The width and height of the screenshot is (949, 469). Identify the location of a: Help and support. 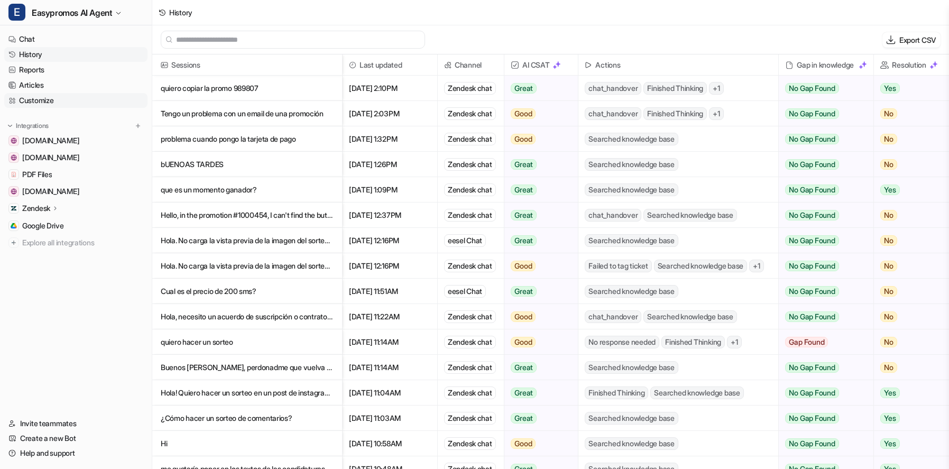
(76, 453).